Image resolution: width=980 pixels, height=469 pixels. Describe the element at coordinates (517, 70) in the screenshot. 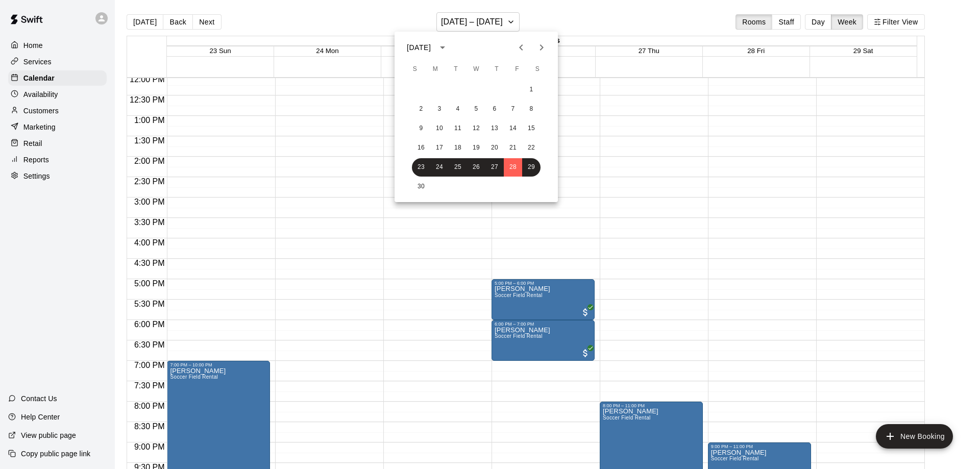

I see `span: Friday` at that location.